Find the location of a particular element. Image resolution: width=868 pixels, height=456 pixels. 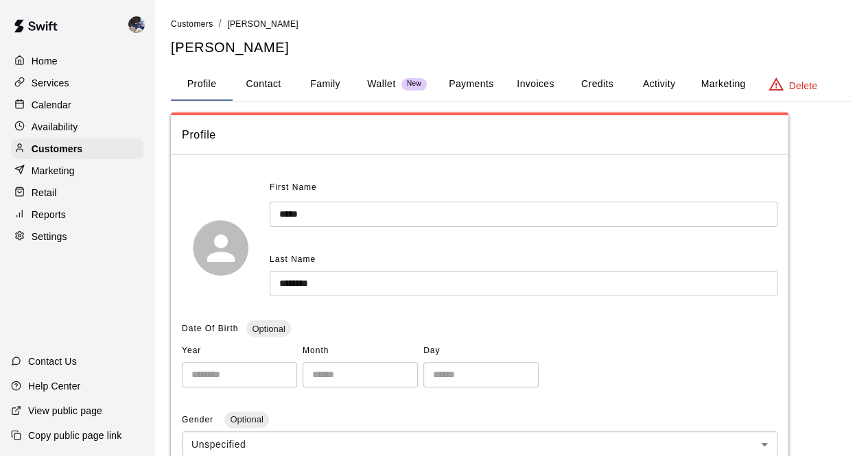

a: Availability is located at coordinates (77, 127).